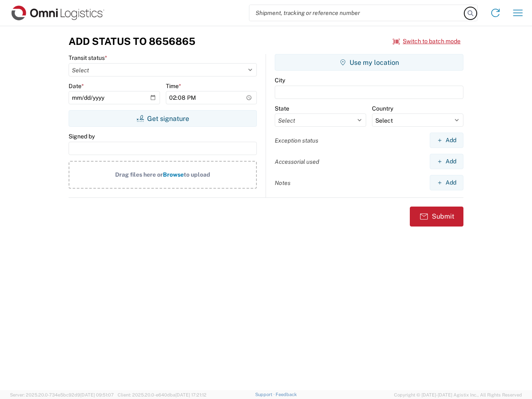 Image resolution: width=532 pixels, height=399 pixels. I want to click on button: Switch to batch mode, so click(426, 41).